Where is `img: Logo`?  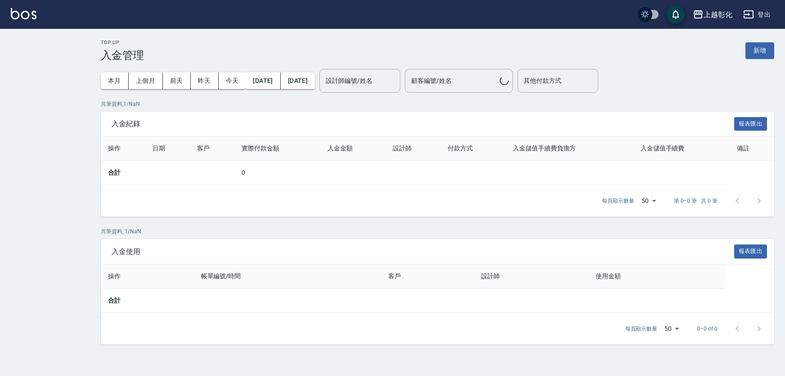
img: Logo is located at coordinates (23, 13).